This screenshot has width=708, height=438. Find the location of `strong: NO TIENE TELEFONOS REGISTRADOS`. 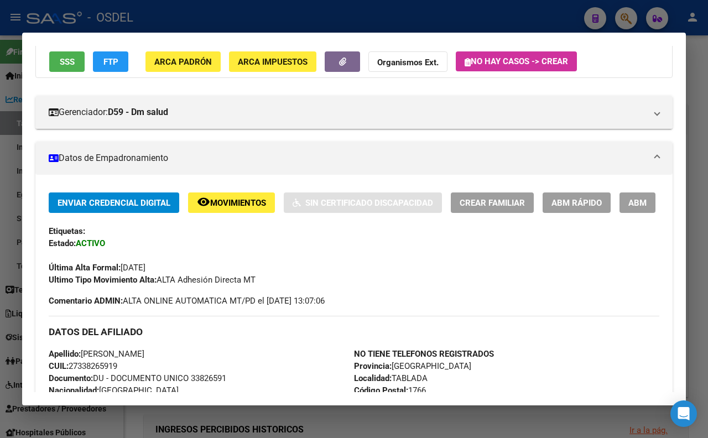

strong: NO TIENE TELEFONOS REGISTRADOS is located at coordinates (424, 354).